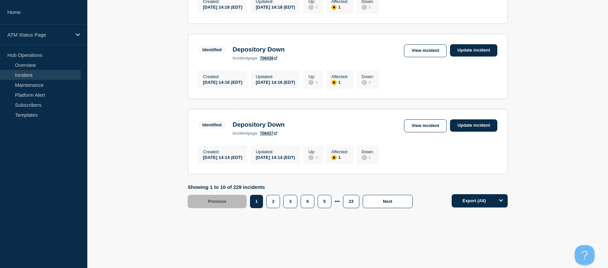  What do you see at coordinates (256, 202) in the screenshot?
I see `button: 1` at bounding box center [256, 202].